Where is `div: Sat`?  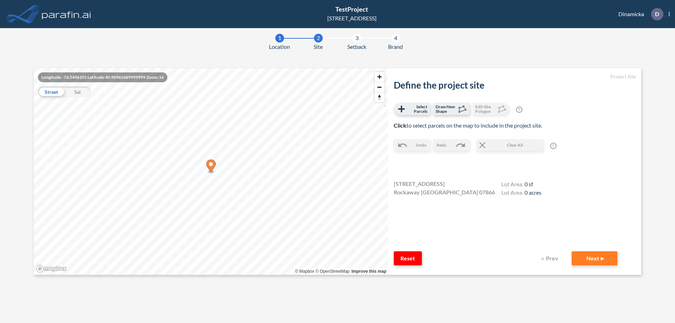
div: Sat is located at coordinates (77, 92).